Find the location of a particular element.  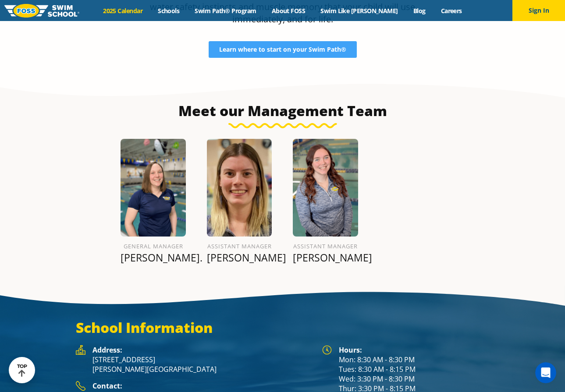

h3: School Information is located at coordinates (283, 328).